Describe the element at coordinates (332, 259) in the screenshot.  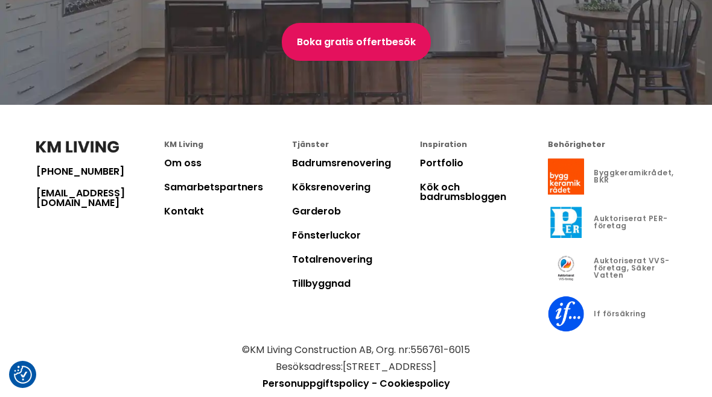
I see `a: Totalrenovering` at that location.